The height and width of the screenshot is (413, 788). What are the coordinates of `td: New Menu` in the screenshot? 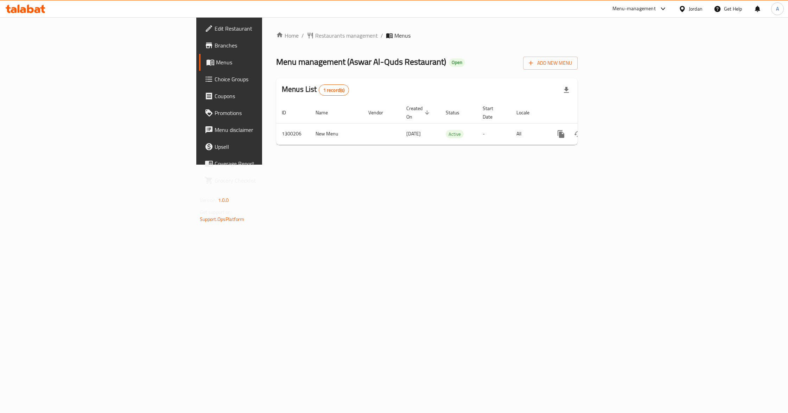 It's located at (336, 134).